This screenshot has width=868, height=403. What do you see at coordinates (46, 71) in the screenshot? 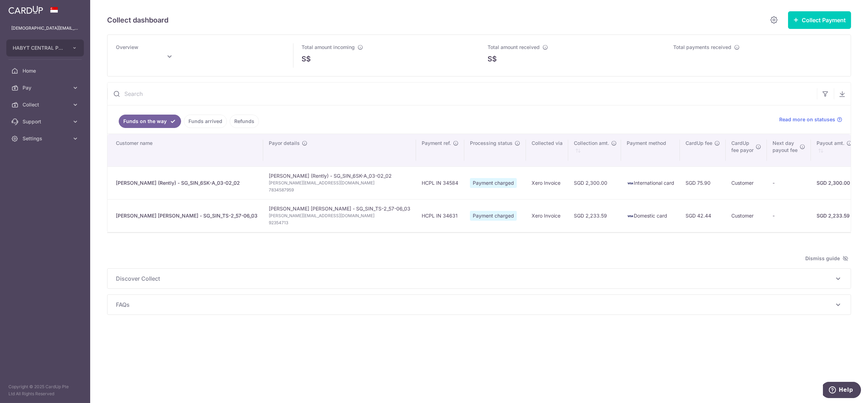
I see `span: Home` at bounding box center [46, 71].